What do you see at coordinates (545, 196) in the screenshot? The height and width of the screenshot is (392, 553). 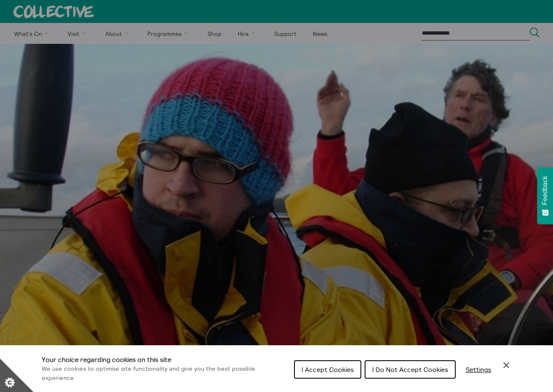 I see `button: Feedback - Show survey` at bounding box center [545, 196].